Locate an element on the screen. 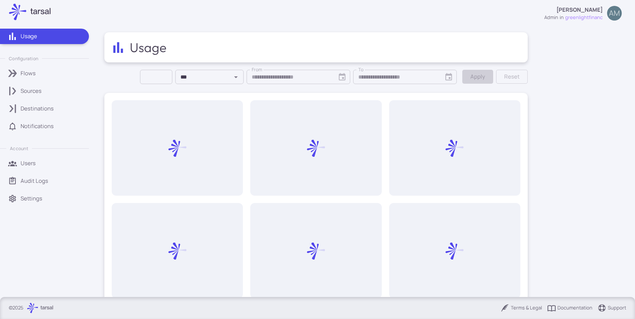  button: Open is located at coordinates (236, 77).